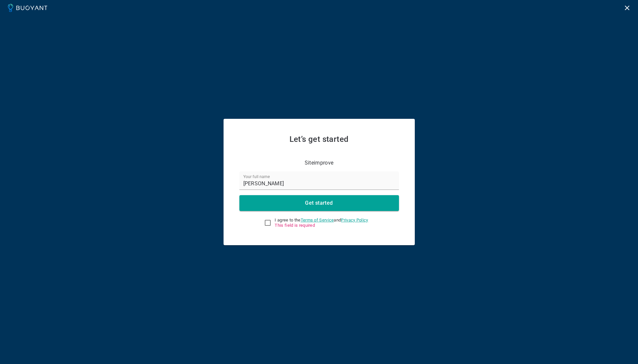 Image resolution: width=638 pixels, height=364 pixels. Describe the element at coordinates (319, 203) in the screenshot. I see `button: Get started` at that location.